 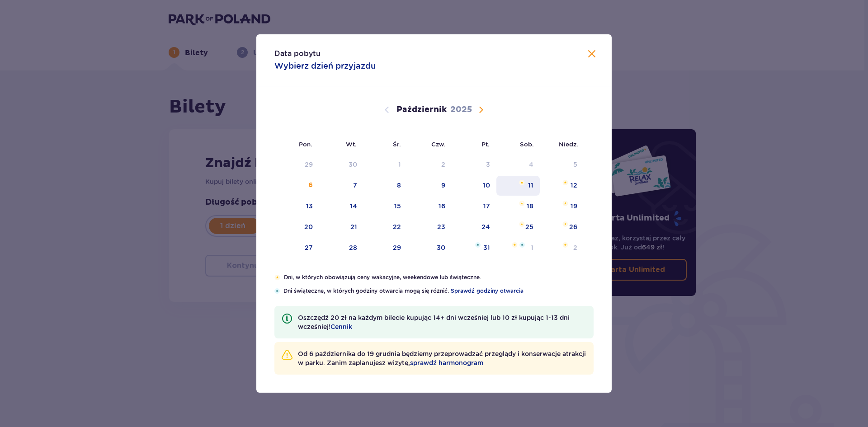 I want to click on div: 28, so click(x=353, y=248).